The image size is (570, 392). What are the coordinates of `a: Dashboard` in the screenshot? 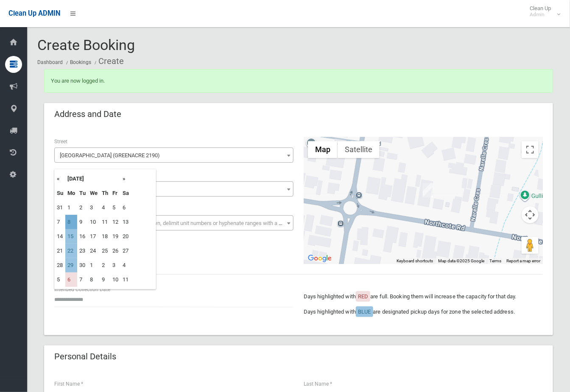 It's located at (50, 62).